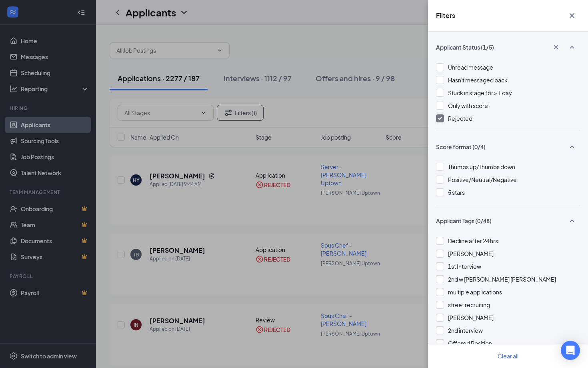  Describe the element at coordinates (475, 292) in the screenshot. I see `span: multiple applications` at that location.